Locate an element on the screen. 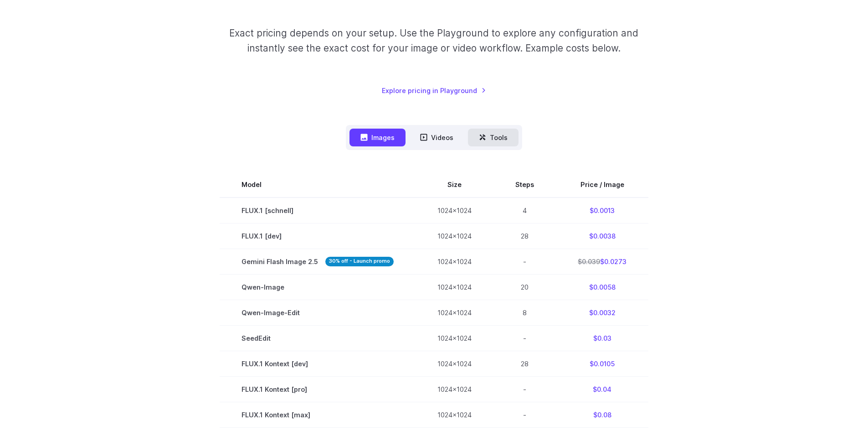 The height and width of the screenshot is (431, 868). td: 4 is located at coordinates (525, 210).